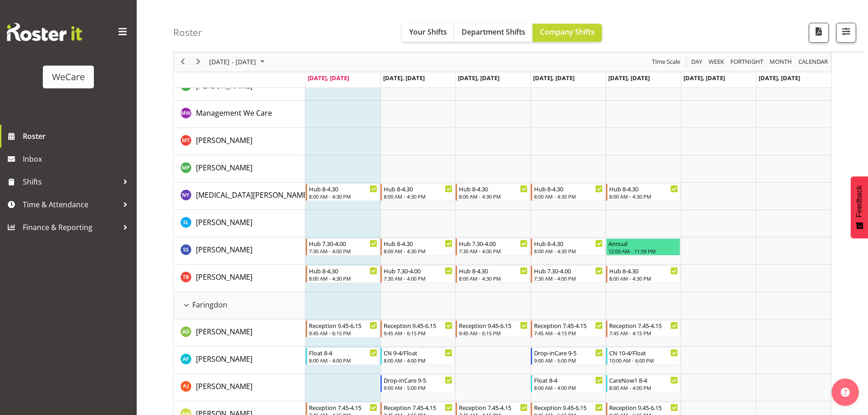  I want to click on div: Nikita Yates"s event - Hub 8-4.30 Begin From Monday, October 6, 2025 at 8:00:00 AM GMT+13:00 Ends..., so click(343, 192).